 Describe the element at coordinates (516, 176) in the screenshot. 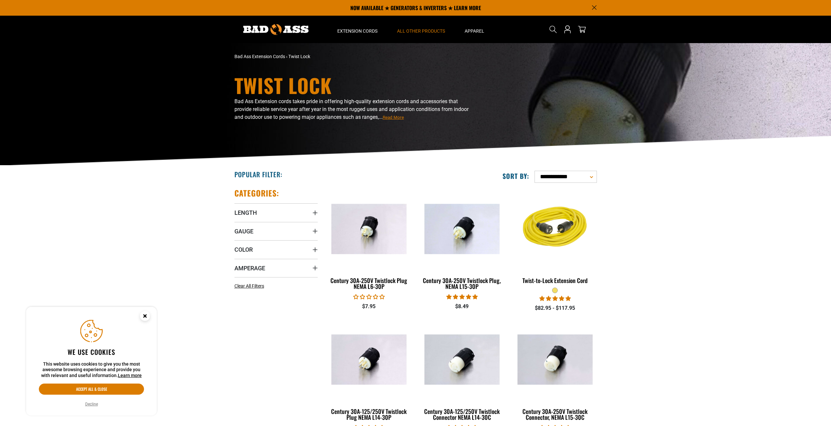

I see `label: Sort by:` at that location.